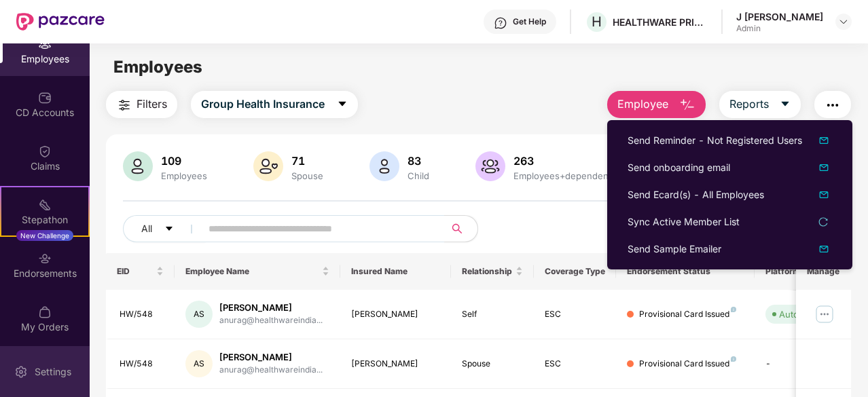 Image resolution: width=868 pixels, height=397 pixels. Describe the element at coordinates (844, 22) in the screenshot. I see `img: svg+xml;base64,PHN2ZyBpZD0iRHJvcGRvd24tMzJ4MzIiIHhtbG5zPSJodHRwOi8vd3d3LnczLm9yZy8yMDAwL3N2ZyIgd2...` at that location.